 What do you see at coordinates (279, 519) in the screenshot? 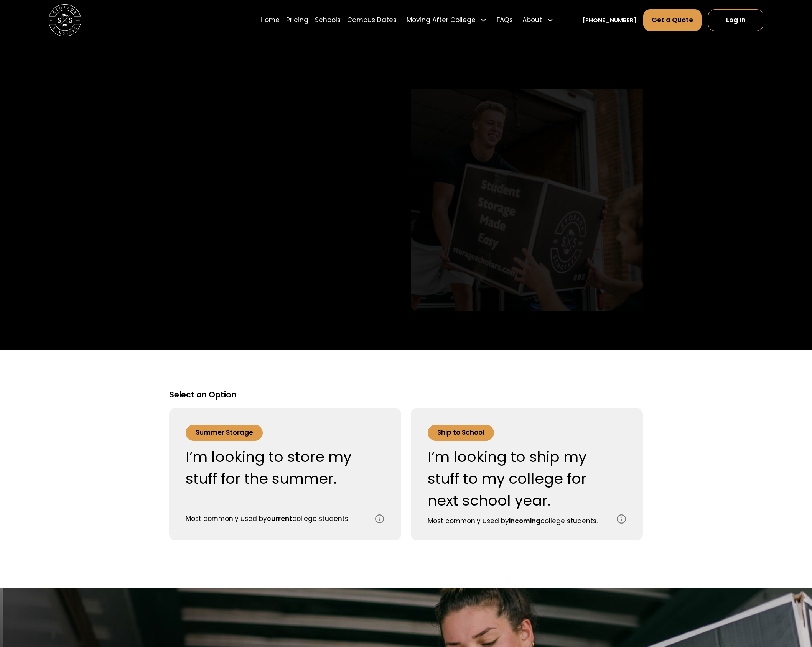
I see `strong: current` at bounding box center [279, 519].